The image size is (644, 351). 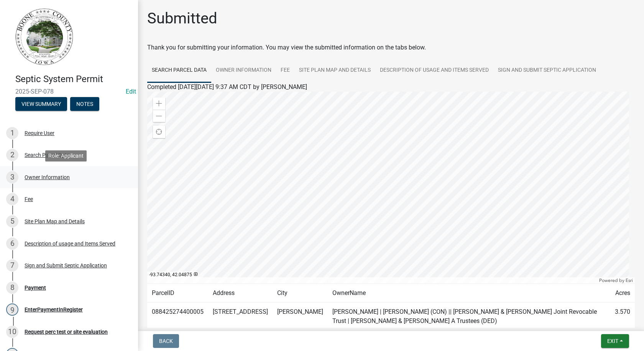 What do you see at coordinates (629, 281) in the screenshot?
I see `a: Esri` at bounding box center [629, 281].